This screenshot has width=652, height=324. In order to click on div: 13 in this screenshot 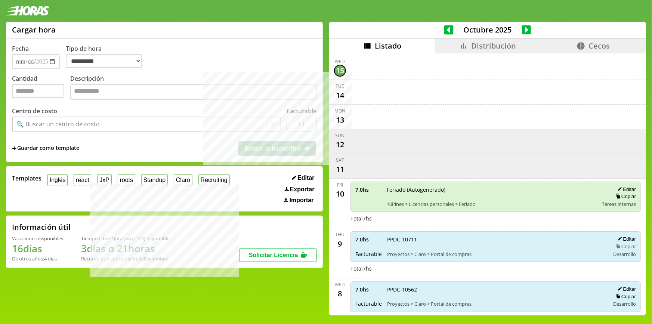, I will do `click(340, 120)`.